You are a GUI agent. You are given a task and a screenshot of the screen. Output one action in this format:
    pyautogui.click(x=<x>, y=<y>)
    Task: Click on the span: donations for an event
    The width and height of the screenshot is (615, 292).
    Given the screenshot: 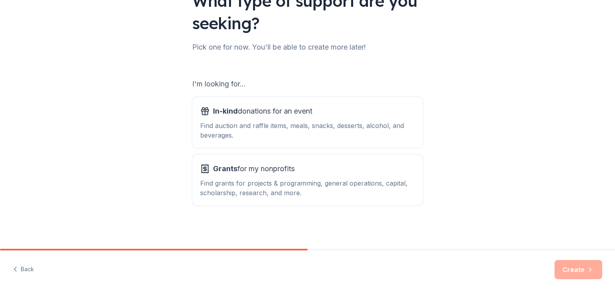 What is the action you would take?
    pyautogui.click(x=263, y=111)
    